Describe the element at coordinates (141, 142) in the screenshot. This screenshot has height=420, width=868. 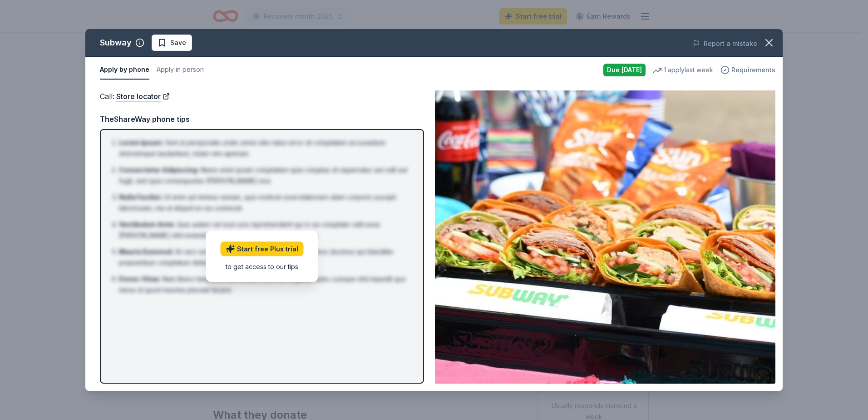
I see `span: Lorem Ipsum :` at that location.